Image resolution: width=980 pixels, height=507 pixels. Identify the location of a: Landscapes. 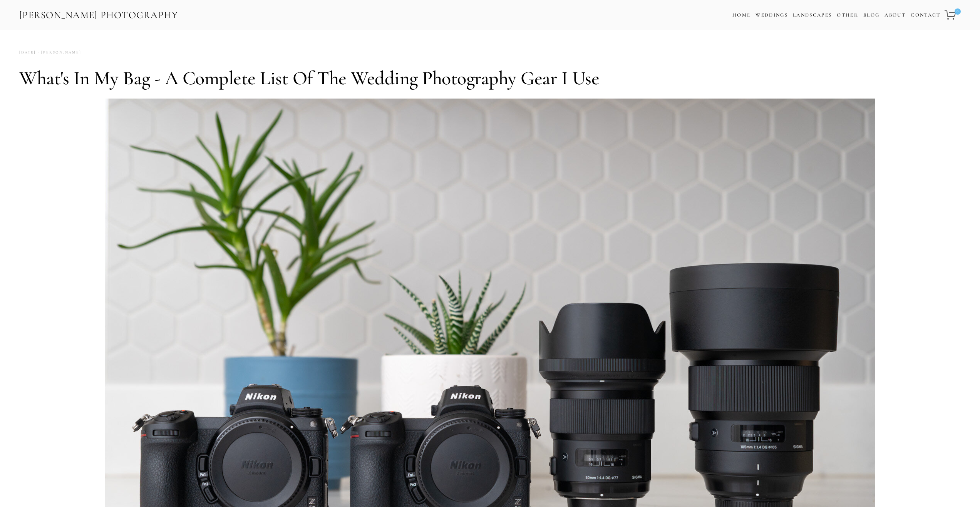
(812, 15).